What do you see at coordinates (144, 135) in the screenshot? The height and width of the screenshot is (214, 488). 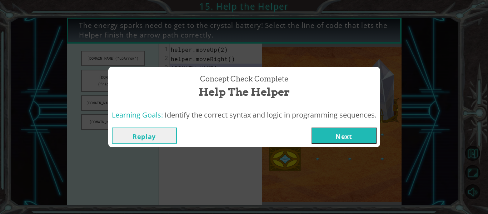 I see `button: Replay` at bounding box center [144, 135].